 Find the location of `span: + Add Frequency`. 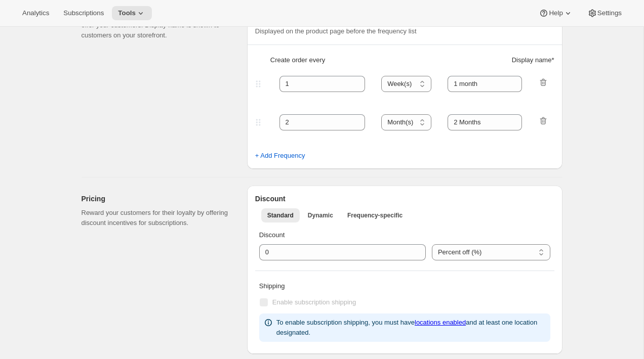

span: + Add Frequency is located at coordinates (280, 156).